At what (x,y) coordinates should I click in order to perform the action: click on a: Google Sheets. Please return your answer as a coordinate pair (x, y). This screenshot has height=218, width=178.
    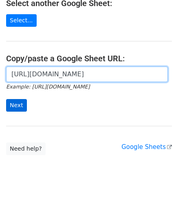
    Looking at the image, I should click on (146, 147).